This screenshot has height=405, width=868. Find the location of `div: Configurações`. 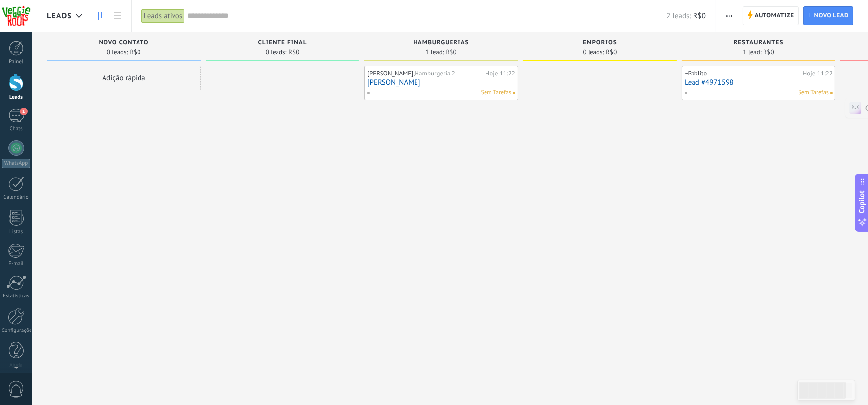

div: Configurações is located at coordinates (16, 331).